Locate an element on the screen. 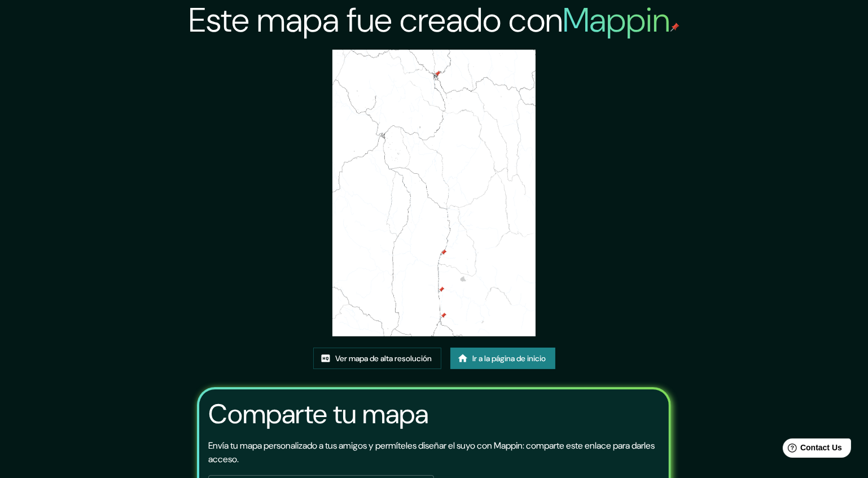  span: Contact Us is located at coordinates (54, 14).